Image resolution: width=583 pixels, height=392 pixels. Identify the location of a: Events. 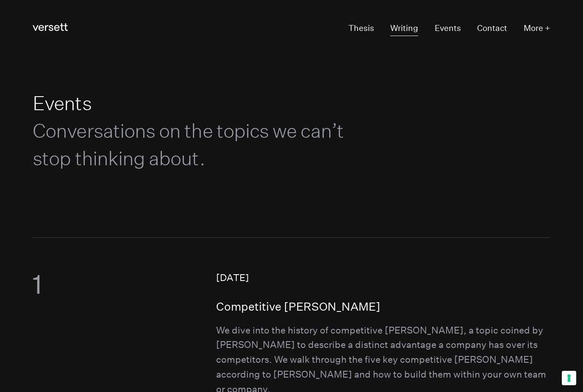
(448, 28).